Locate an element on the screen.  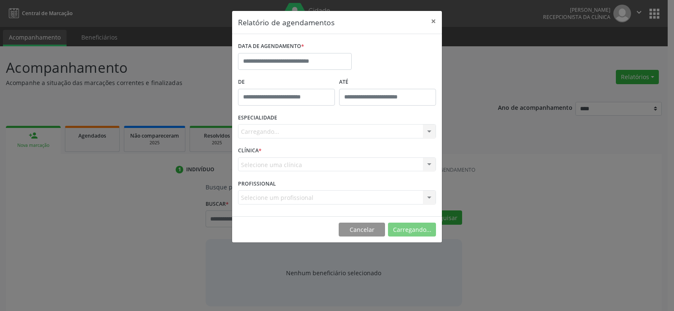
label: De is located at coordinates (286, 82).